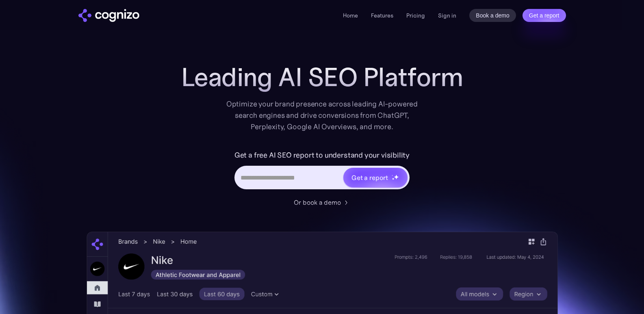 The height and width of the screenshot is (314, 644). Describe the element at coordinates (322, 115) in the screenshot. I see `div: Optimize your brand presence across leading AI-powered search engines and drive conversions from ...` at that location.